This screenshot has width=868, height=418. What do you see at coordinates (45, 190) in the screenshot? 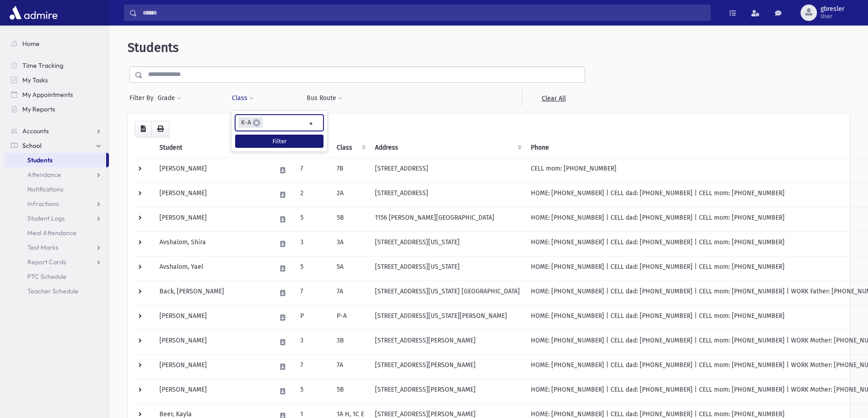
I see `span: Notifications` at bounding box center [45, 190].